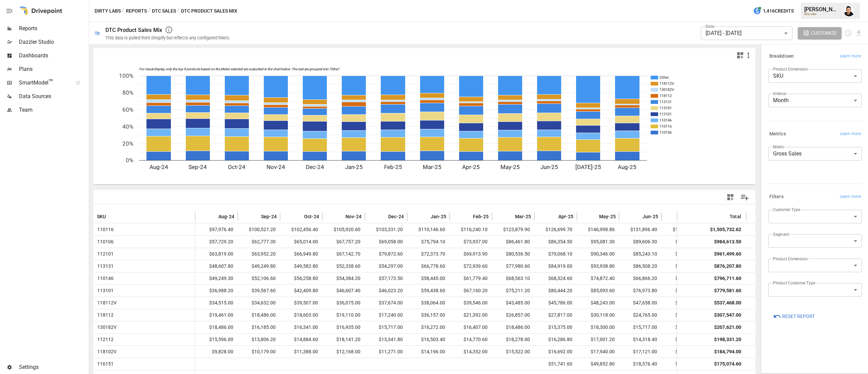 The image size is (868, 374). What do you see at coordinates (665, 77) in the screenshot?
I see `text: Other` at bounding box center [665, 77].